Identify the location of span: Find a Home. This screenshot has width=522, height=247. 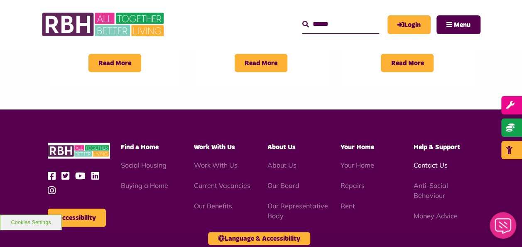
(140, 147).